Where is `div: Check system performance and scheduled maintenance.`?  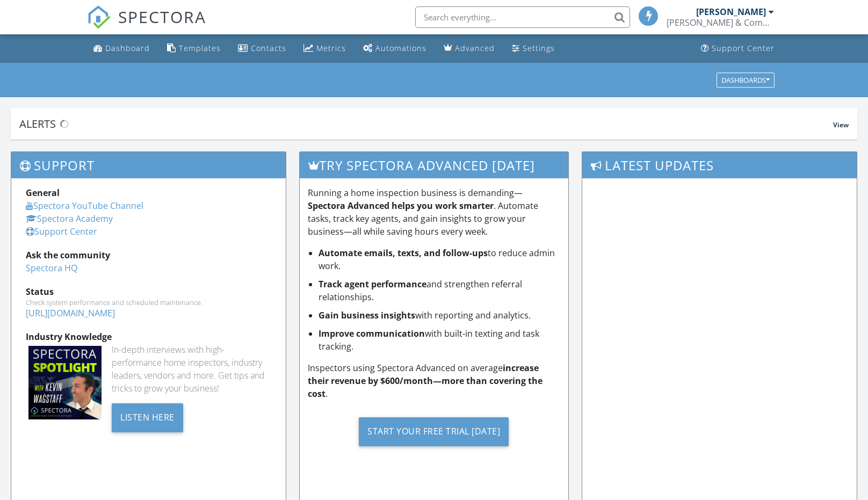 div: Check system performance and scheduled maintenance. is located at coordinates (148, 302).